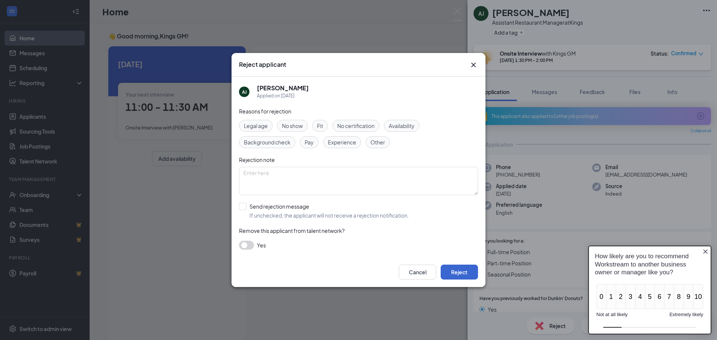  Describe the element at coordinates (65, 25) in the screenshot. I see `h1: How likely are you to recommend Workstream to another business owner or manager like you?` at that location.